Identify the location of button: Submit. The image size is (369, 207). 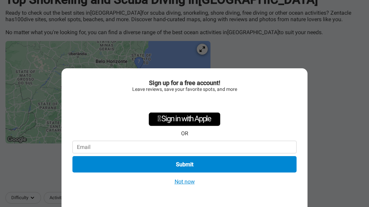
(185, 164).